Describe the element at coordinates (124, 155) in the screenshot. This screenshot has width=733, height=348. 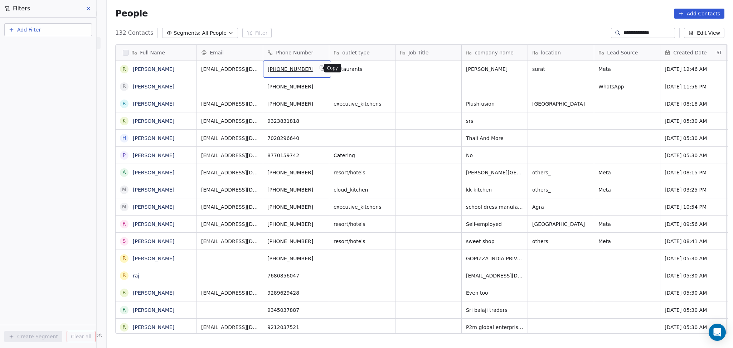
I see `div: P` at that location.